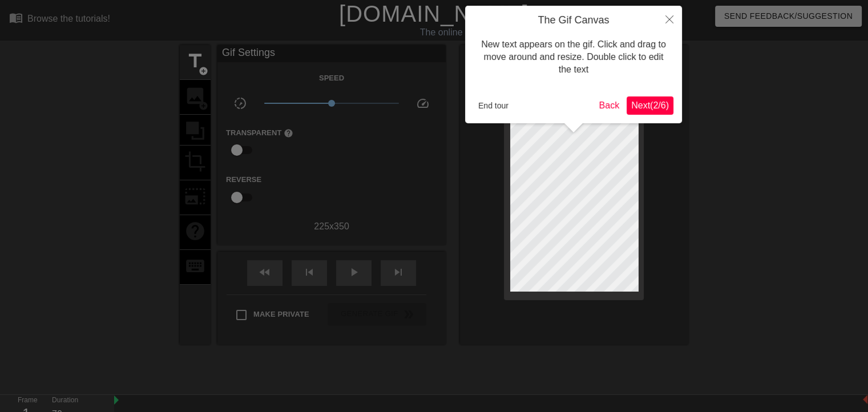 The width and height of the screenshot is (868, 412). What do you see at coordinates (259, 133) in the screenshot?
I see `label: Transparent` at bounding box center [259, 133].